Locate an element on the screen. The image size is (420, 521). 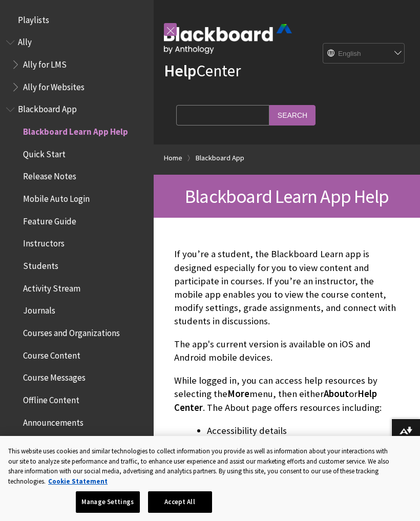
span: Mobile Auto Login is located at coordinates (56, 197).